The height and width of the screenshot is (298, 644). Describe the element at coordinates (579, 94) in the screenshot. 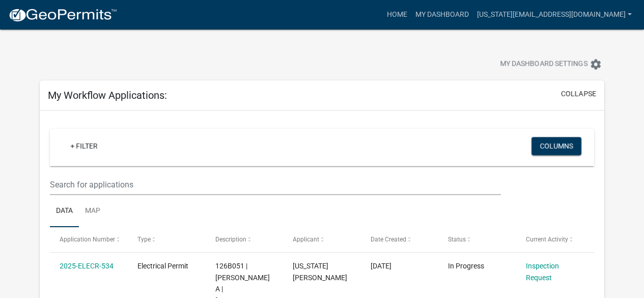

I see `button: collapse` at that location.